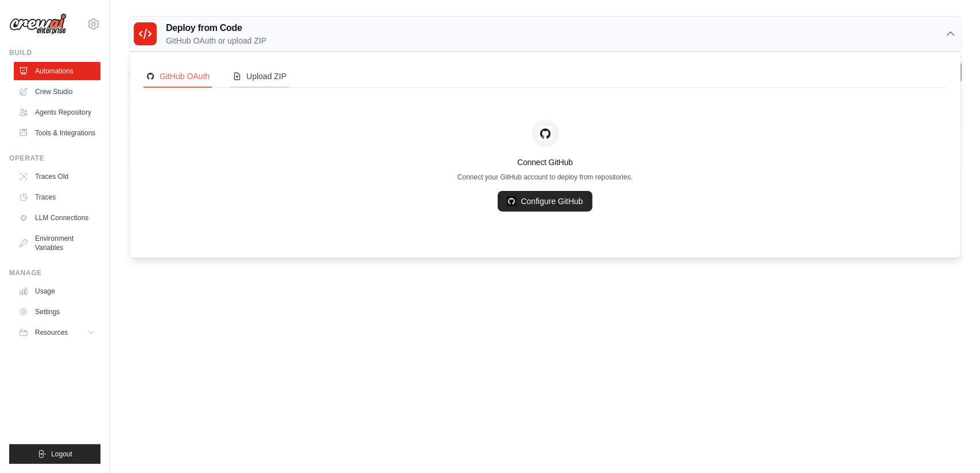  I want to click on img: Logo, so click(38, 24).